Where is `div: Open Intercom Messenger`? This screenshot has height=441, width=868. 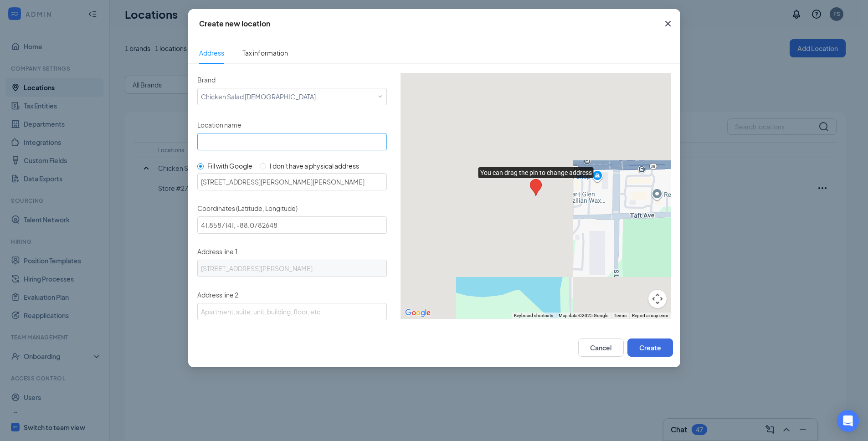 div: Open Intercom Messenger is located at coordinates (848, 421).